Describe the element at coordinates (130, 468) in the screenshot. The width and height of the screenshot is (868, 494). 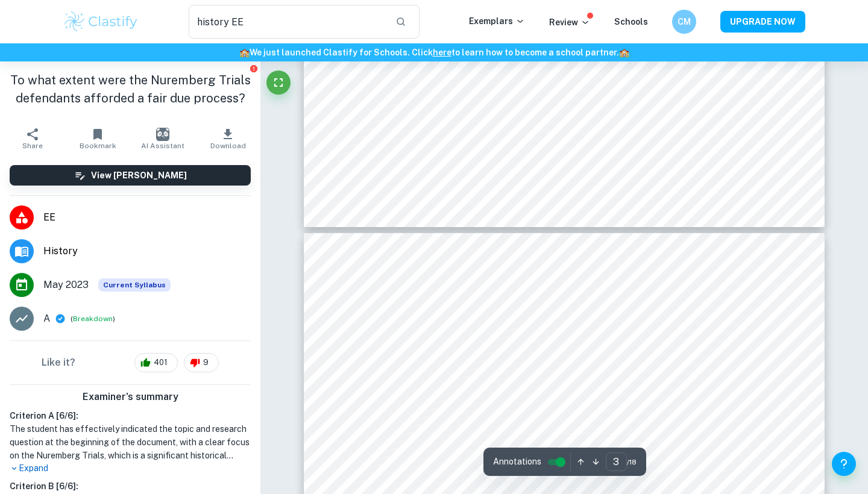
I see `p: Expand` at that location.